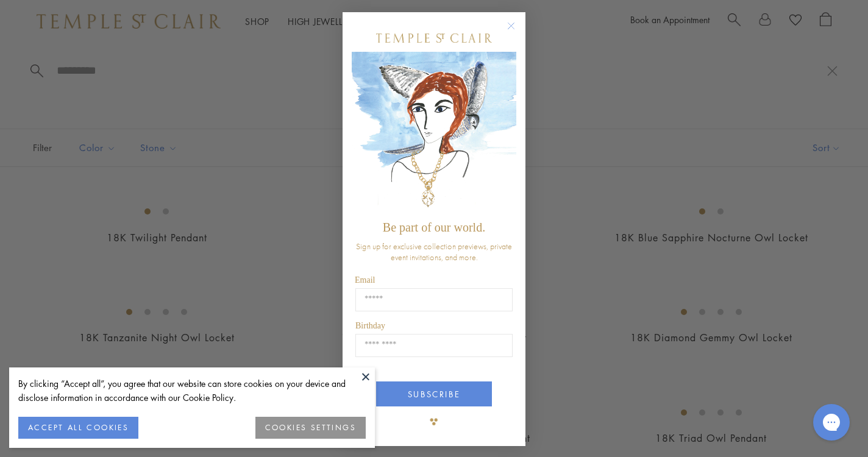  What do you see at coordinates (434, 133) in the screenshot?
I see `img: c4a9eb12-d91a-4d4a-8ee0-386386f4f338.jpeg` at bounding box center [434, 133].